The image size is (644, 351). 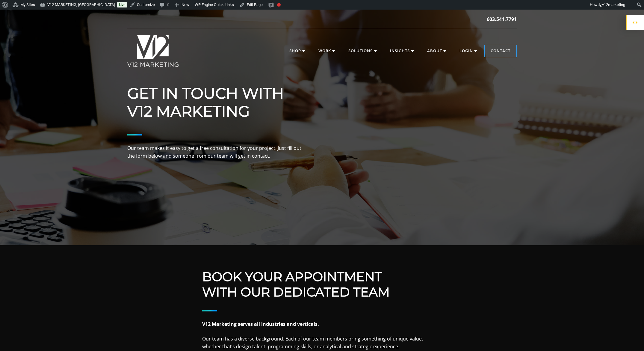 I want to click on p: Our team makes it easy to get a free consultation for your project. Just fill out the form below ..., so click(x=218, y=152).